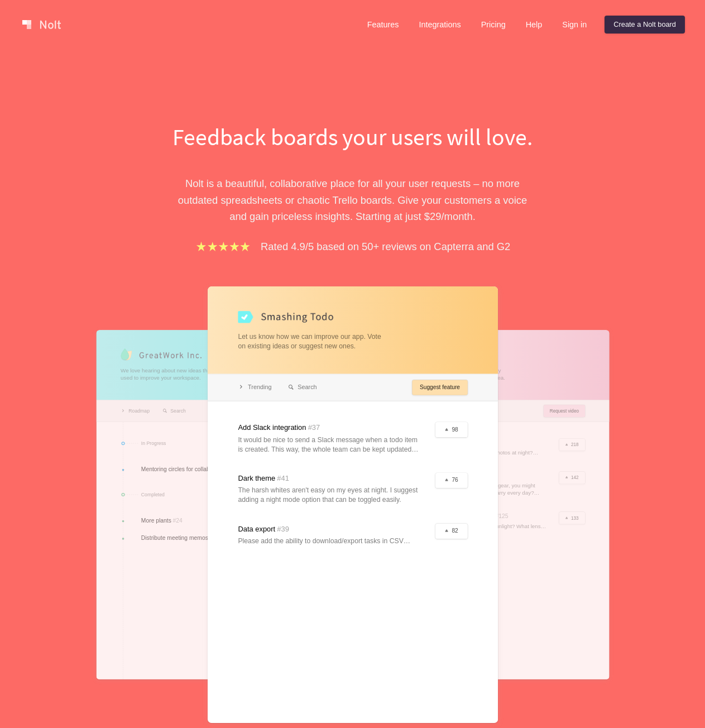 This screenshot has height=728, width=705. I want to click on p: Nolt is a beautiful, collaborative place for all your user requests – no more outdated spreadshee..., so click(352, 200).